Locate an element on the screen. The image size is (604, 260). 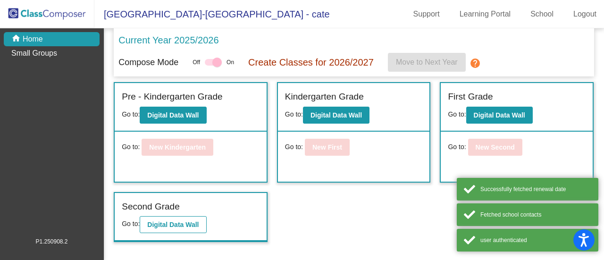
span: Off is located at coordinates (196, 62).